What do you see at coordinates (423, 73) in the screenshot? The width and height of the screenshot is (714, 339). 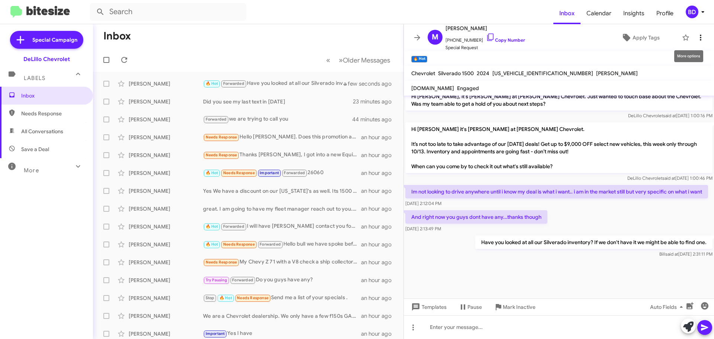 I see `span: Chevrolet` at bounding box center [423, 73].